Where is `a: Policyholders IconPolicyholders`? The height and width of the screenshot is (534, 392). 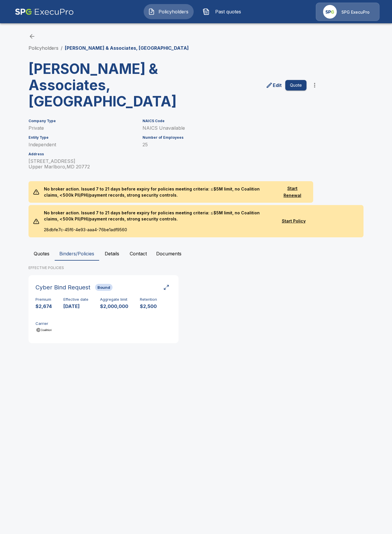
a: Policyholders IconPolicyholders is located at coordinates (169, 12).